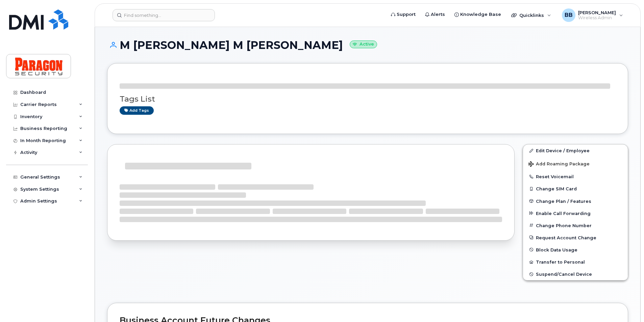  I want to click on button: Block Data Usage, so click(576, 250).